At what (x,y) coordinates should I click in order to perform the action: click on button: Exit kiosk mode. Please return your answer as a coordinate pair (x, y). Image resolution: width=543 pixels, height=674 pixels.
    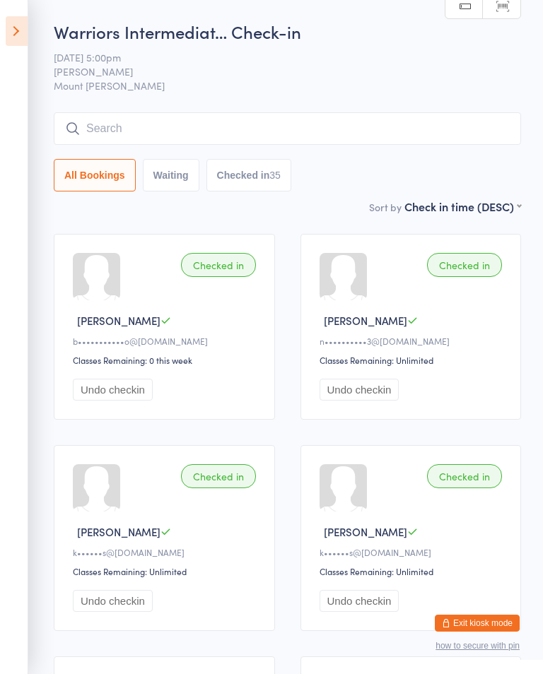
    Looking at the image, I should click on (477, 623).